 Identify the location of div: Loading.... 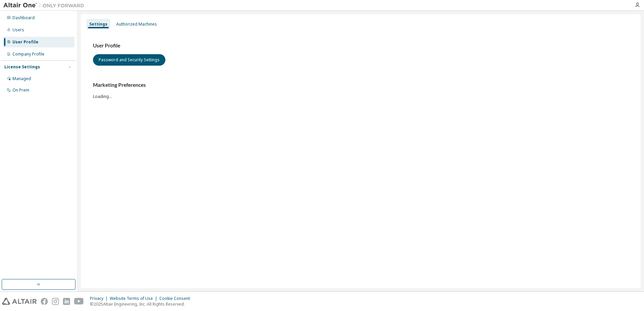
(361, 90).